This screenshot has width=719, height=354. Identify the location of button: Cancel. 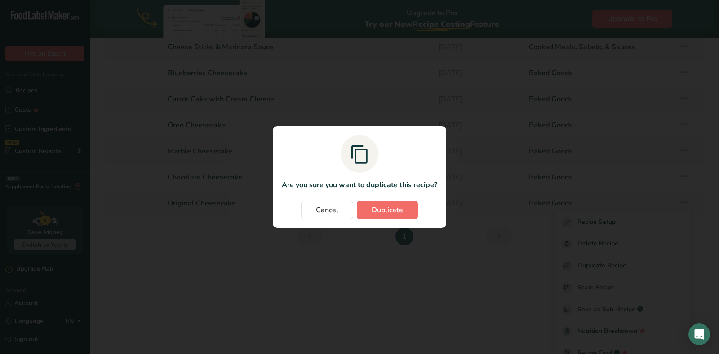
(327, 210).